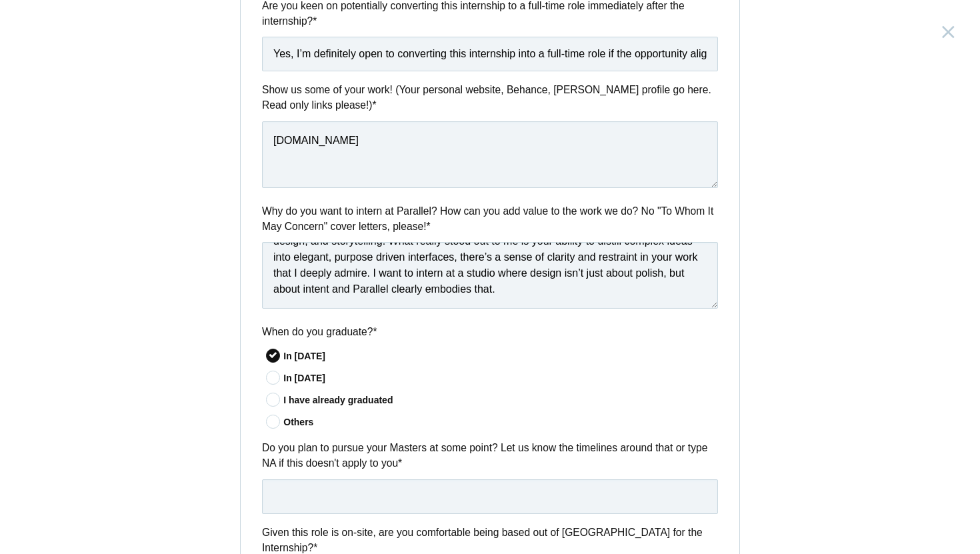  Describe the element at coordinates (501, 400) in the screenshot. I see `div: I have already graduated` at that location.